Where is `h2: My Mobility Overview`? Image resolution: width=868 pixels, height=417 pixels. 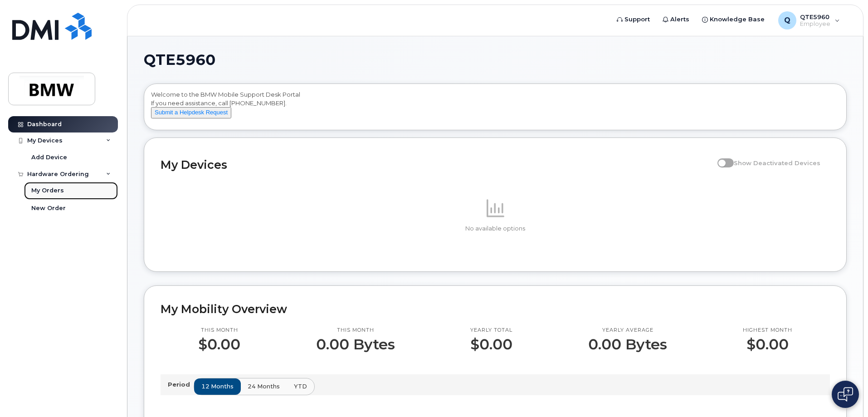 h2: My Mobility Overview is located at coordinates (496, 309).